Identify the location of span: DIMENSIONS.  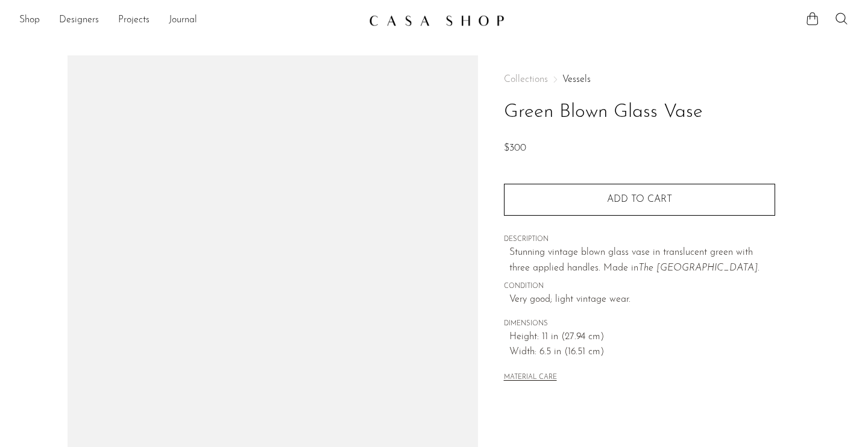
(640, 324).